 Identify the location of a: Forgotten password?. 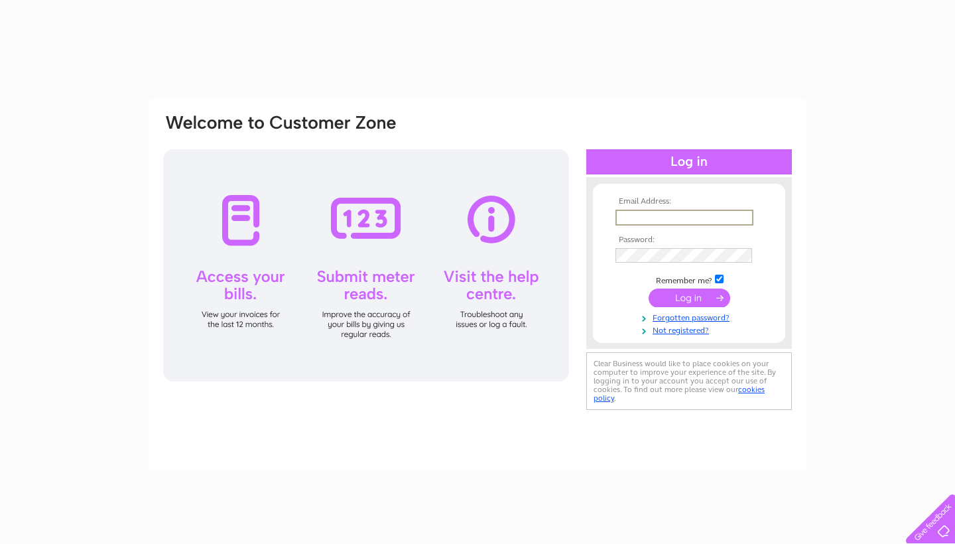
(690, 316).